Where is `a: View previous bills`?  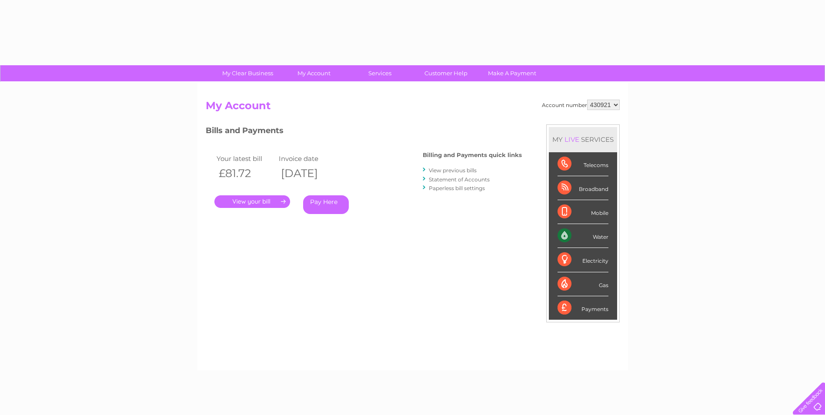
a: View previous bills is located at coordinates (453, 170).